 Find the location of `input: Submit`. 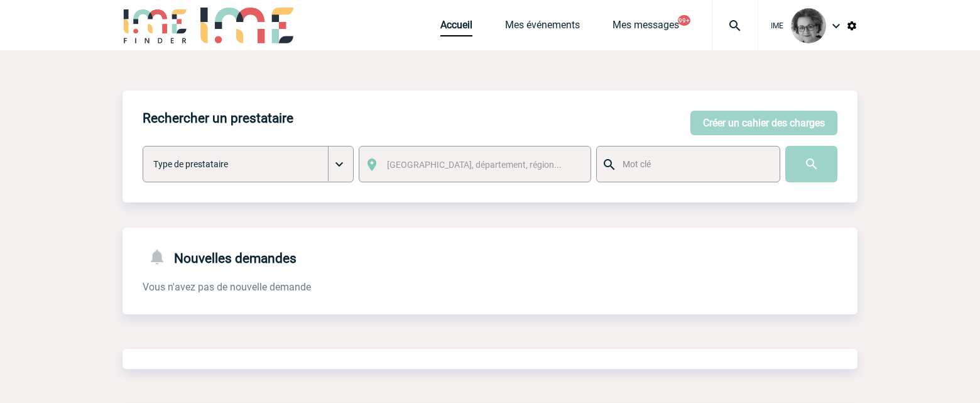

input: Submit is located at coordinates (812, 164).